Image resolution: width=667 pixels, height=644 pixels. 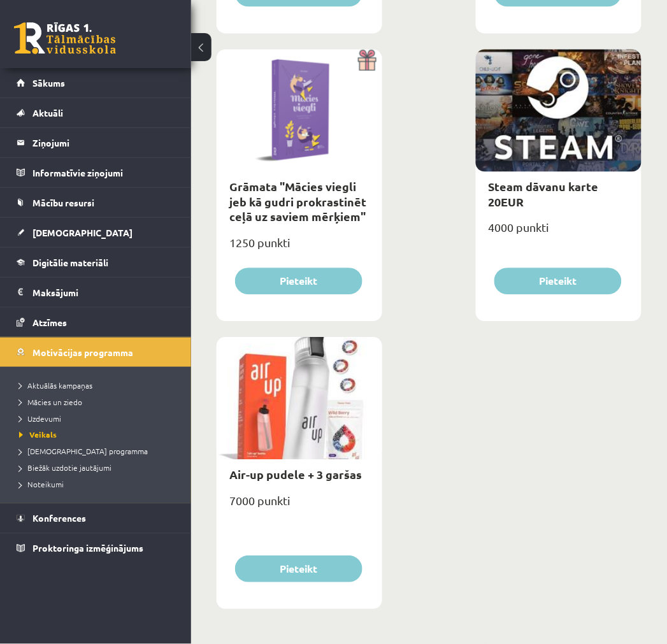 What do you see at coordinates (65, 38) in the screenshot?
I see `a: Rīgas 1. Tālmācības vidusskola` at bounding box center [65, 38].